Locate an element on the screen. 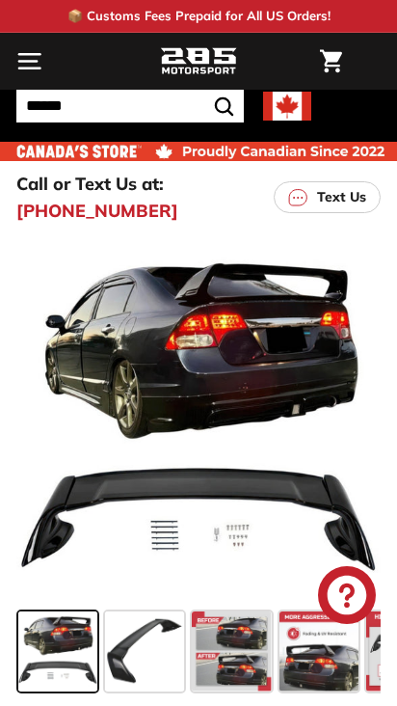 Image resolution: width=397 pixels, height=706 pixels. img: Logo_285_Motorsport_areodynamics_components is located at coordinates (199, 62).